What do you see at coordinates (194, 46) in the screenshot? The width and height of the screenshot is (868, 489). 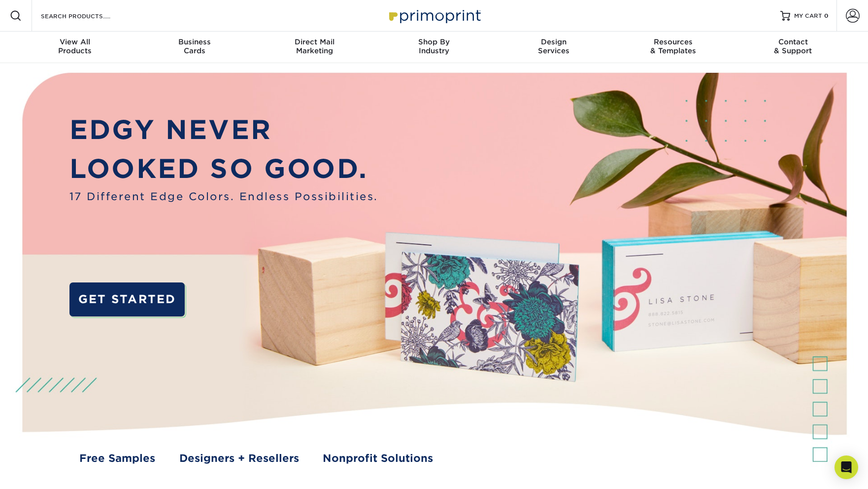 I see `div: Cards` at bounding box center [194, 46].